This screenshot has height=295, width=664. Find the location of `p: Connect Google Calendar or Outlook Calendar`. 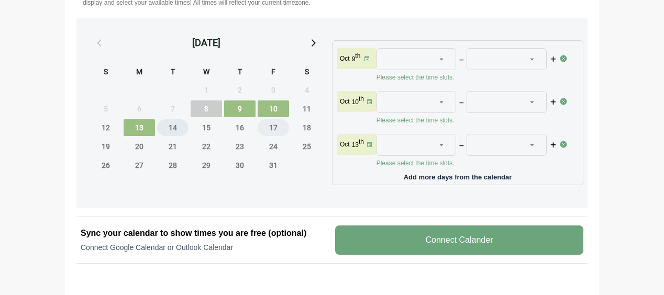

p: Connect Google Calendar or Outlook Calendar is located at coordinates (205, 248).